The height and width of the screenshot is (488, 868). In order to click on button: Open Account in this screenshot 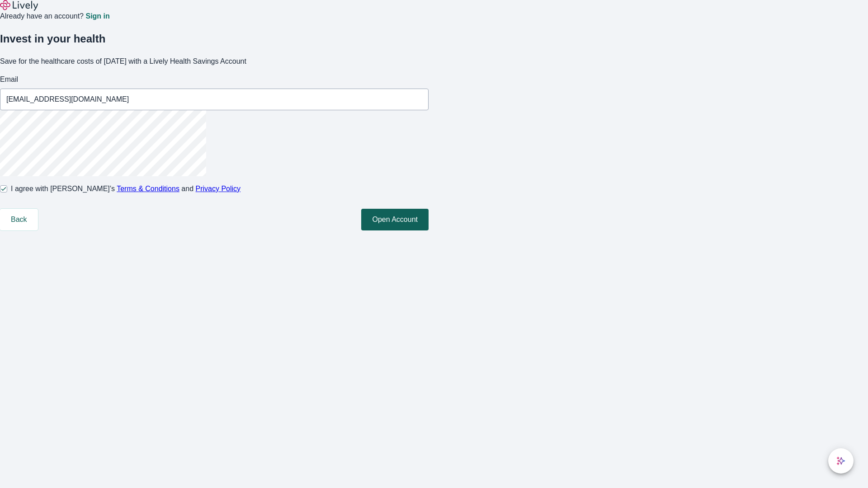, I will do `click(395, 220)`.